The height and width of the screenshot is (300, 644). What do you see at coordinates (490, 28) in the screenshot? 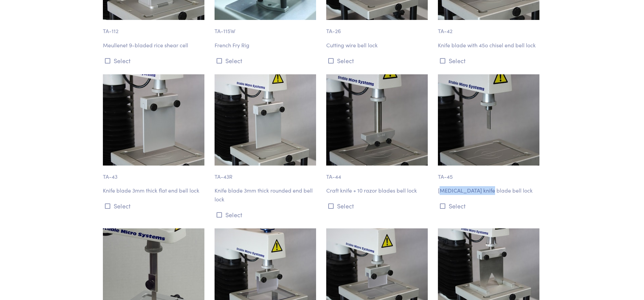
I see `p: TA-42` at bounding box center [490, 28].